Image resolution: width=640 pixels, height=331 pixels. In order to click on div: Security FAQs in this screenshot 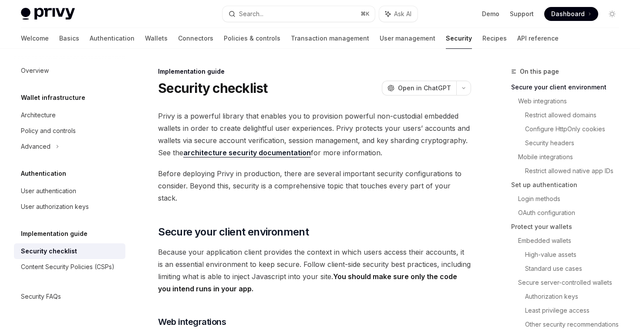, I will do `click(41, 296)`.